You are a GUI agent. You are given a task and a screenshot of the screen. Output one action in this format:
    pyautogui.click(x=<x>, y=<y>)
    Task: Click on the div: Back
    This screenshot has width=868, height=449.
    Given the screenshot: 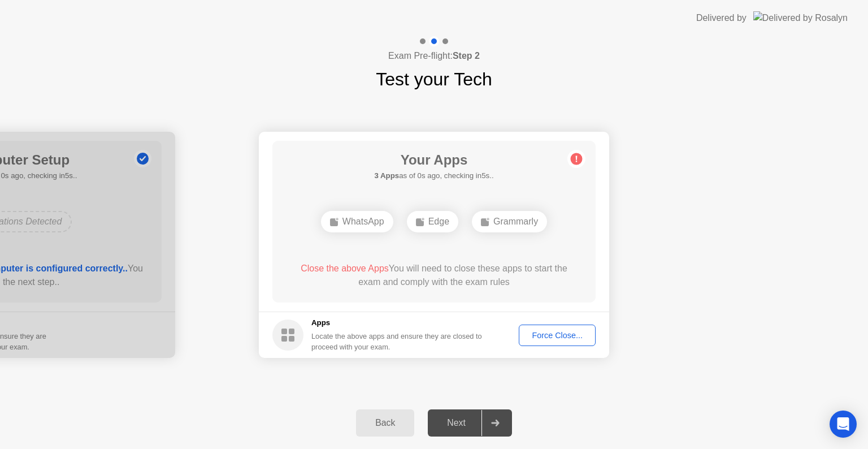 What is the action you would take?
    pyautogui.click(x=385, y=423)
    